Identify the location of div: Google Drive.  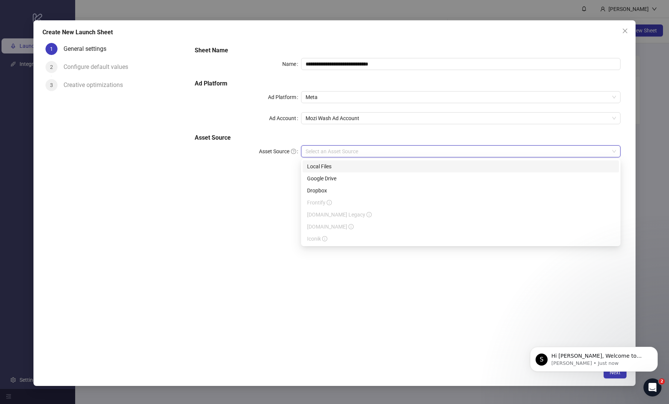
(461, 178).